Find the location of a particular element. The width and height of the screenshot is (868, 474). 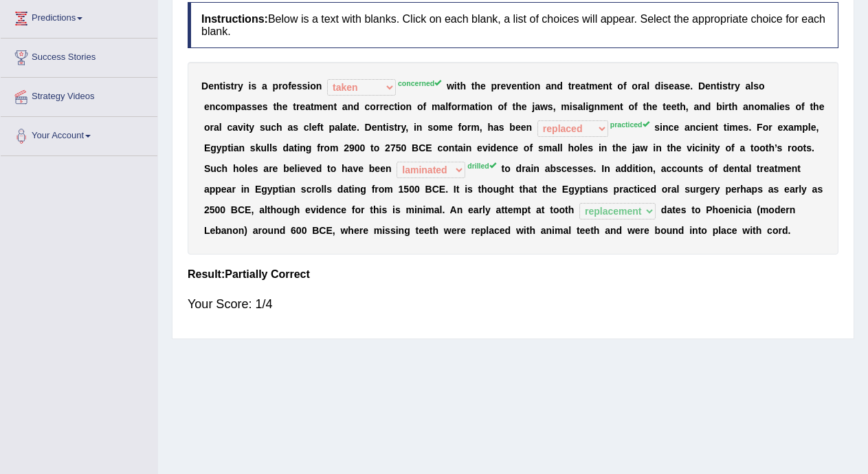

b: D is located at coordinates (369, 127).